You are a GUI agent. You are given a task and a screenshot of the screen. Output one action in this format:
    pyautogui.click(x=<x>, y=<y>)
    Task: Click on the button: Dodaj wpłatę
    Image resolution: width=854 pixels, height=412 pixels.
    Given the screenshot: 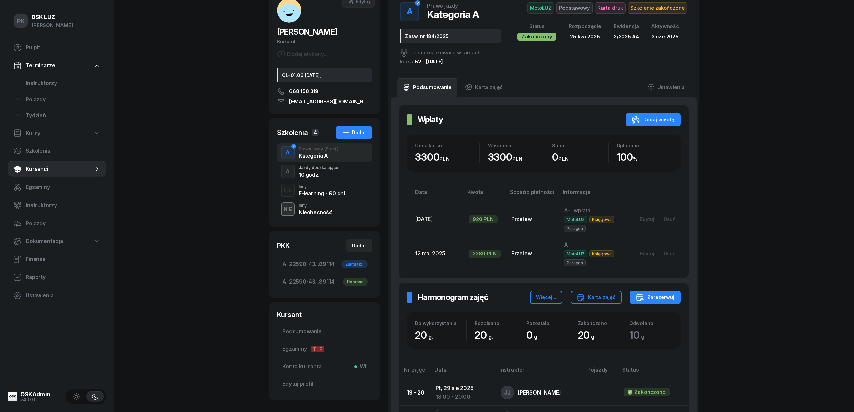 What is the action you would take?
    pyautogui.click(x=653, y=120)
    